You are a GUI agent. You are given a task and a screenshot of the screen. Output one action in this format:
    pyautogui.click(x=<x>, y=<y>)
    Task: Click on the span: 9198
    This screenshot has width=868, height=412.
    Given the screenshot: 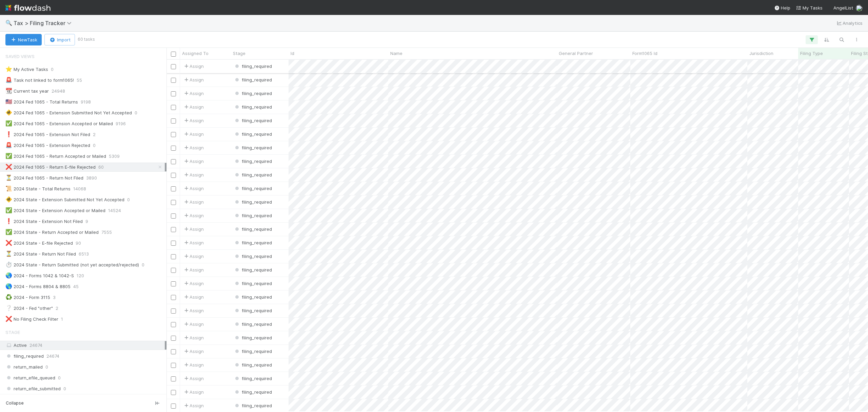 What is the action you would take?
    pyautogui.click(x=86, y=102)
    